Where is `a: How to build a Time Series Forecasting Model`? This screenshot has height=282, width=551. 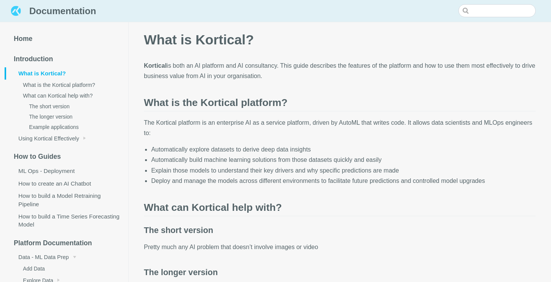 a: How to build a Time Series Forecasting Model is located at coordinates (66, 221).